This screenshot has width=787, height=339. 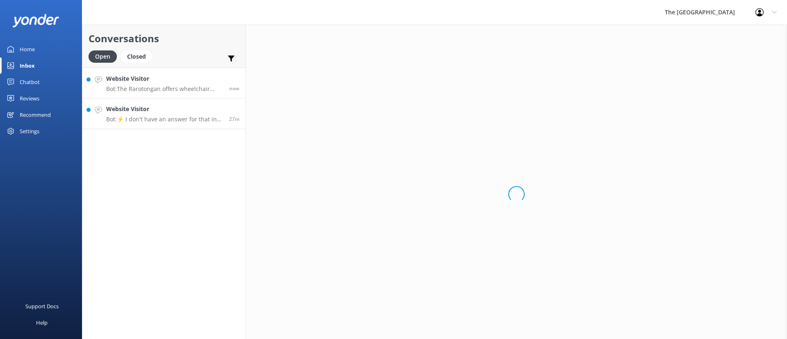 What do you see at coordinates (164, 83) in the screenshot?
I see `a: Website VisitorBot:The Rarotongan offers wheelchair accessibility in most areas, including the Lo...` at bounding box center [164, 83].